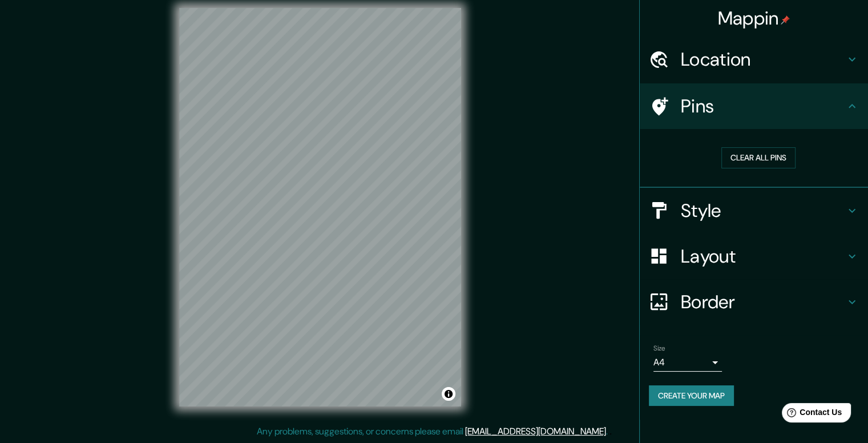 The width and height of the screenshot is (868, 443). Describe the element at coordinates (448, 394) in the screenshot. I see `button: Toggle attribution` at that location.